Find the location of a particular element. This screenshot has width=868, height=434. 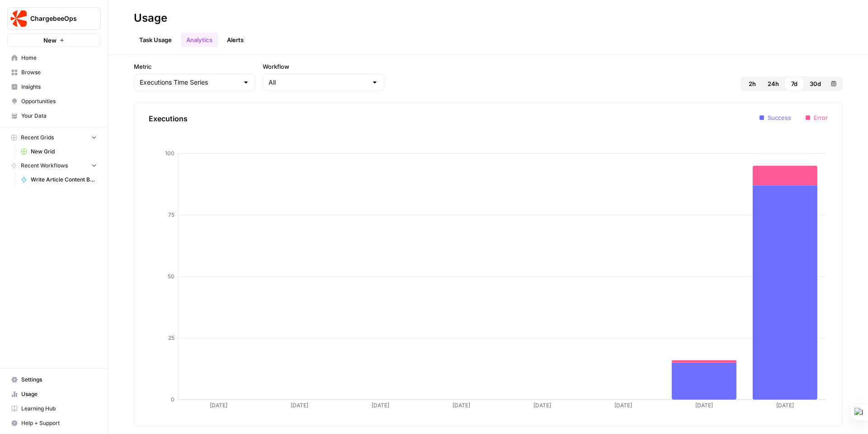

a: Write Article Content Brief is located at coordinates (59, 179).